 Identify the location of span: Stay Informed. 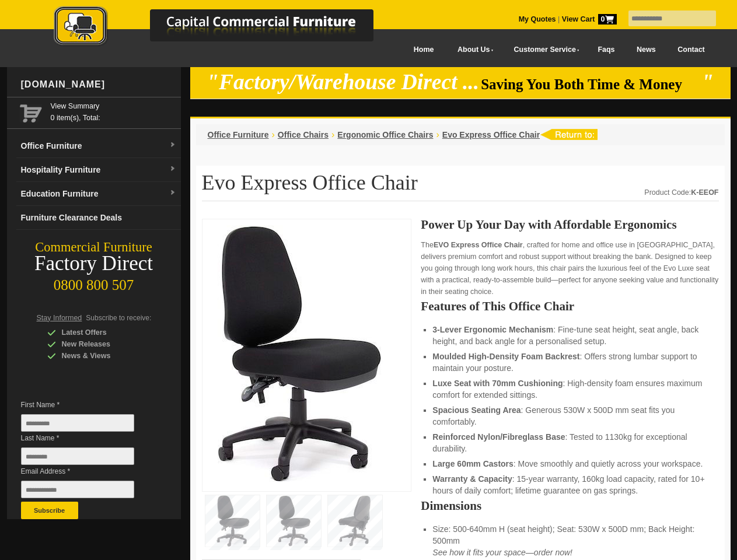
(60, 318).